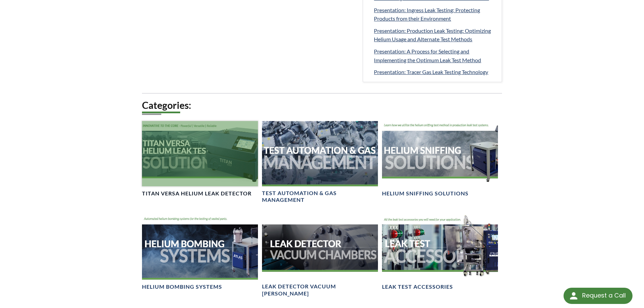 Image resolution: width=644 pixels, height=308 pixels. Describe the element at coordinates (425, 193) in the screenshot. I see `h4: Helium Sniffing Solutions` at that location.